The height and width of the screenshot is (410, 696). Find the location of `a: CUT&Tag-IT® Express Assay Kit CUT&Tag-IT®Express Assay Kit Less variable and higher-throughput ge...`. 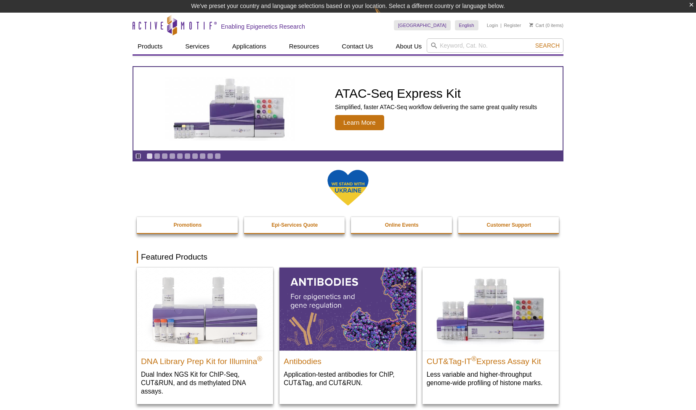

a: CUT&Tag-IT® Express Assay Kit CUT&Tag-IT®Express Assay Kit Less variable and higher-throughput ge... is located at coordinates (491, 331).